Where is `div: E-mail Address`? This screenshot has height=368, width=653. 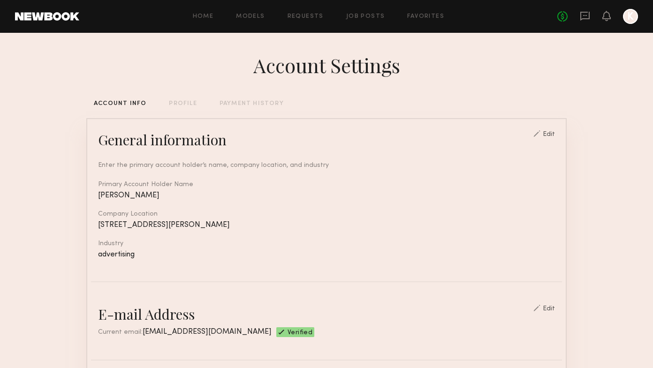 div: E-mail Address is located at coordinates (146, 314).